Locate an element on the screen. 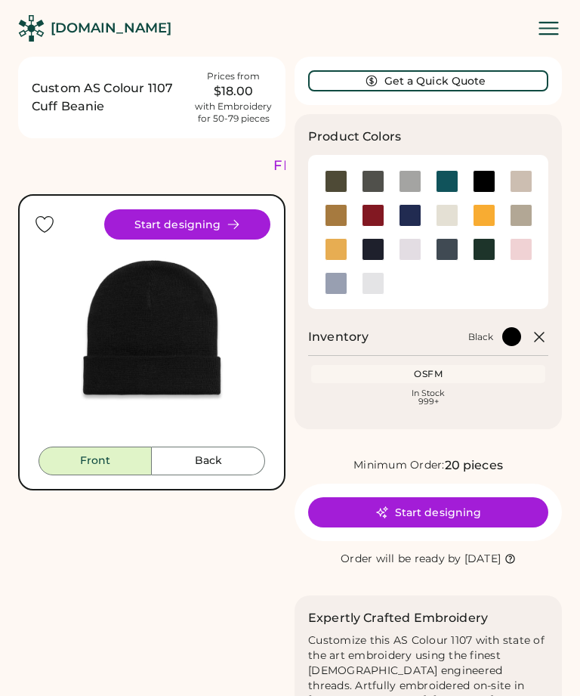 This screenshot has height=696, width=580. button: Front is located at coordinates (95, 461).